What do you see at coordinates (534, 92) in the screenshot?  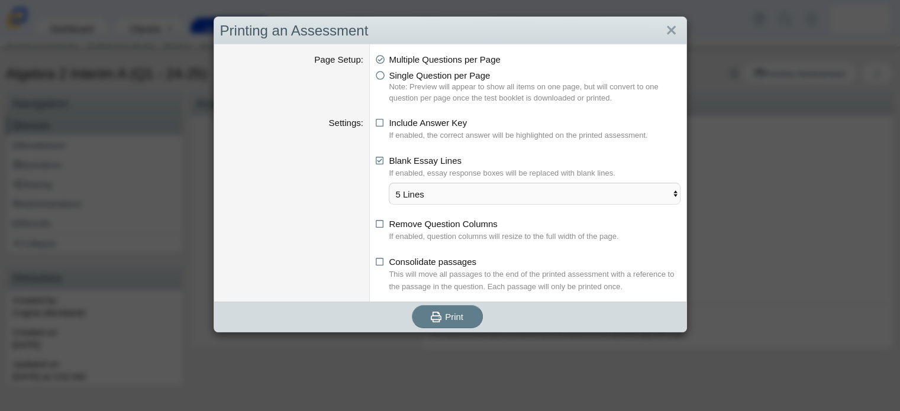 I see `dfn: Note: Preview will appear to show all items on one page, but will convert to one question per pag...` at bounding box center [534, 92].